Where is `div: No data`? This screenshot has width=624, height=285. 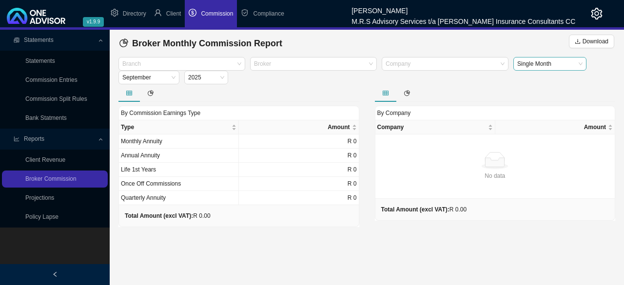
div: No data is located at coordinates (495, 176).